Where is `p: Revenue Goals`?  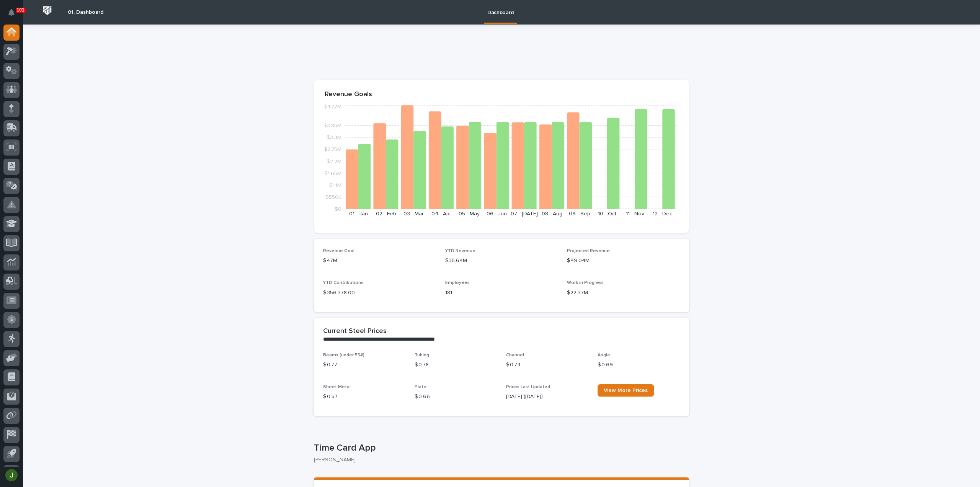
p: Revenue Goals is located at coordinates (502, 95).